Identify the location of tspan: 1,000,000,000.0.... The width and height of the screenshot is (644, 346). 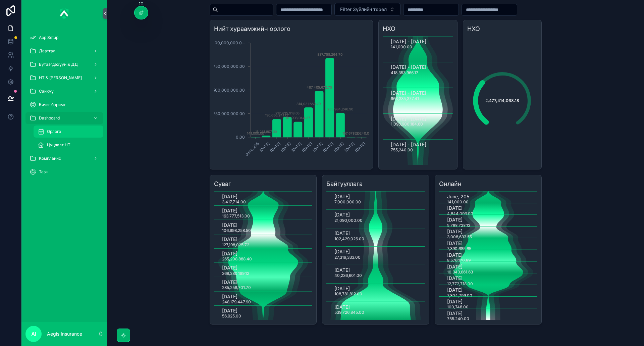
(227, 43).